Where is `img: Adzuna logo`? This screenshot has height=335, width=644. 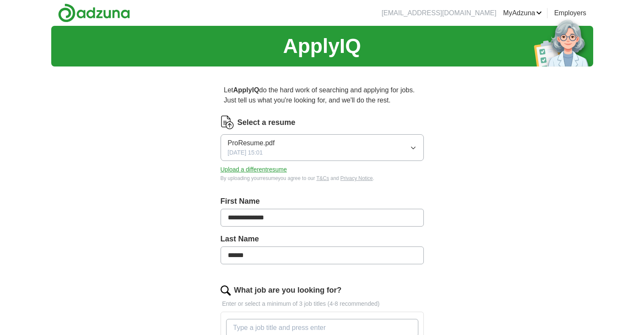
img: Adzuna logo is located at coordinates (94, 13).